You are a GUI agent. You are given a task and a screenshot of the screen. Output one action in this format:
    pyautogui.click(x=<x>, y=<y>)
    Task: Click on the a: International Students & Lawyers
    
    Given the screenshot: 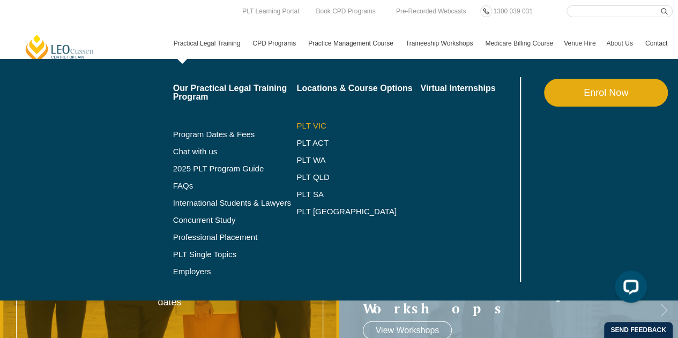 What is the action you would take?
    pyautogui.click(x=235, y=203)
    